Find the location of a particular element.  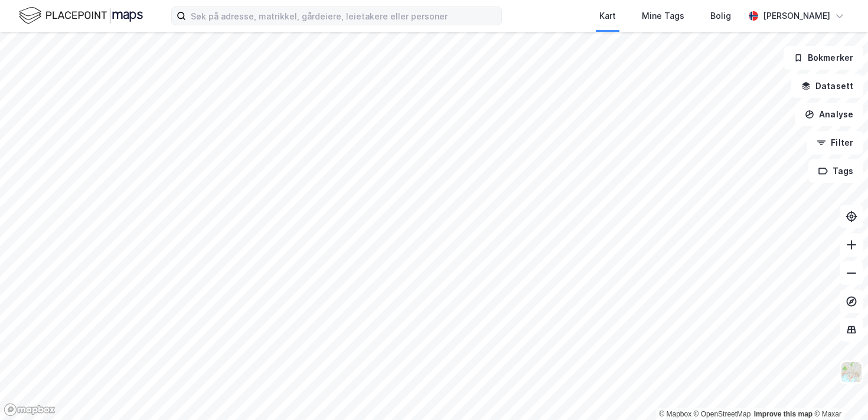

button: Analyse is located at coordinates (828, 114).